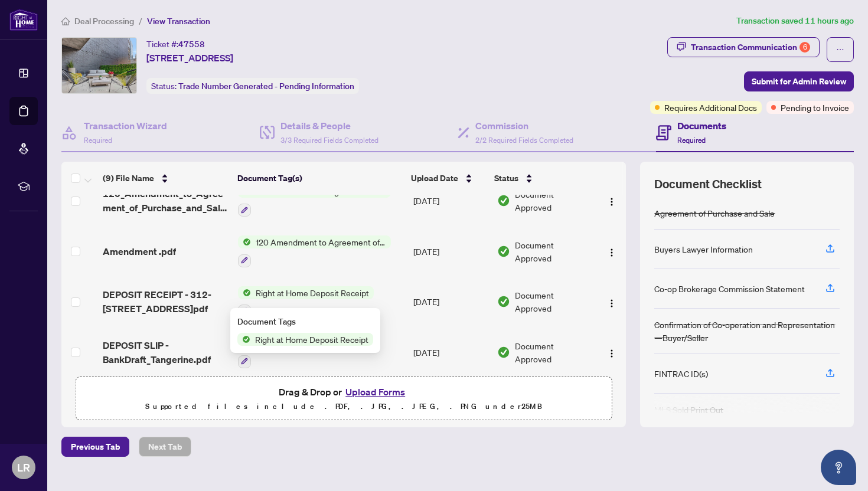 This screenshot has width=868, height=491. Describe the element at coordinates (330, 140) in the screenshot. I see `span: 3/3 Required Fields Completed` at that location.